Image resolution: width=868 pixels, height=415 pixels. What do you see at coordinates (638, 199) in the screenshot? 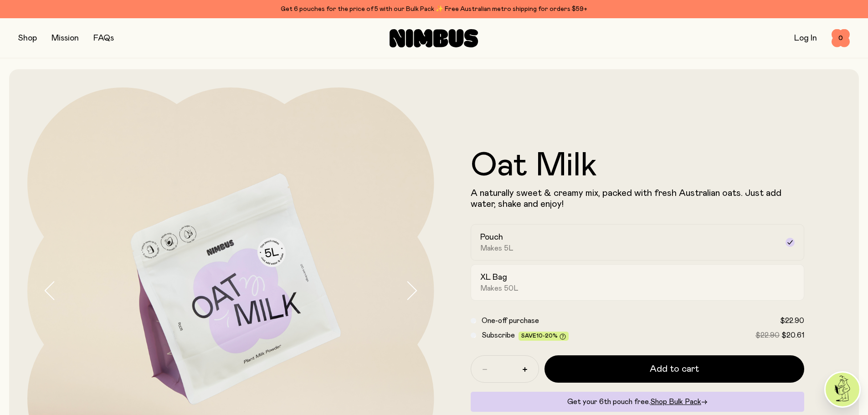
I see `p: A naturally sweet & creamy mix, packed with fresh Australian oats. Just add water, shake and enjoy!` at bounding box center [638, 199].